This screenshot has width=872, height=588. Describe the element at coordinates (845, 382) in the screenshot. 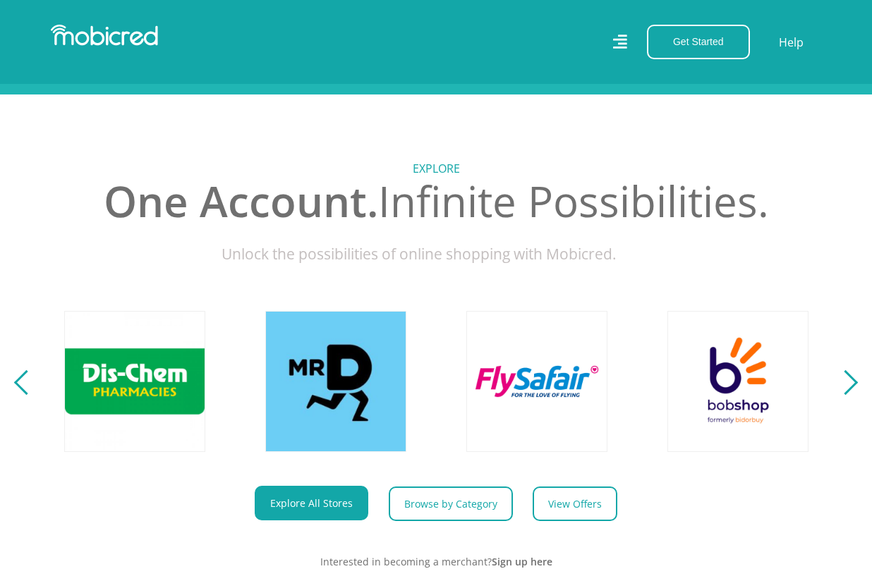

I see `button: Next` at that location.